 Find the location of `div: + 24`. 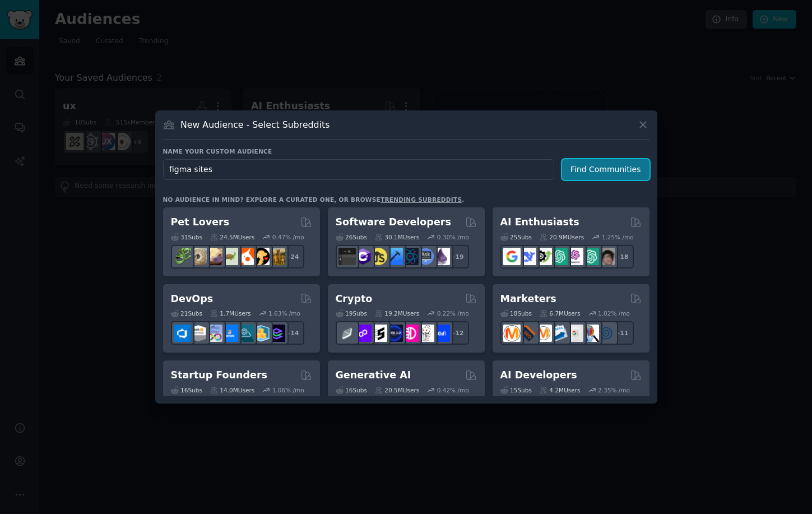

div: + 24 is located at coordinates (293, 257).